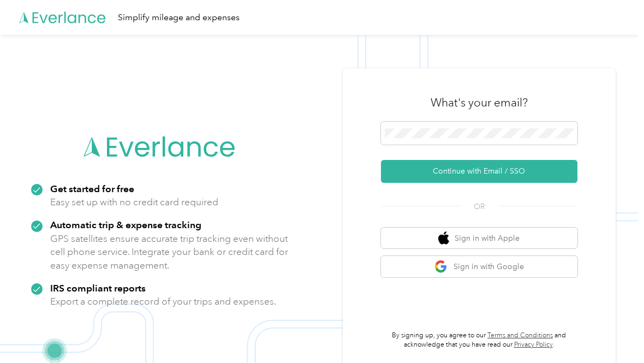  Describe the element at coordinates (533, 344) in the screenshot. I see `a: Privacy Policy` at that location.